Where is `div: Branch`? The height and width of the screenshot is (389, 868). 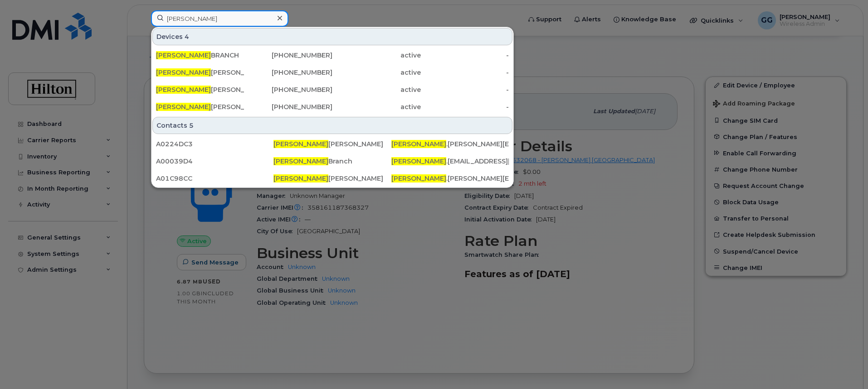
div: Branch is located at coordinates (332, 161).